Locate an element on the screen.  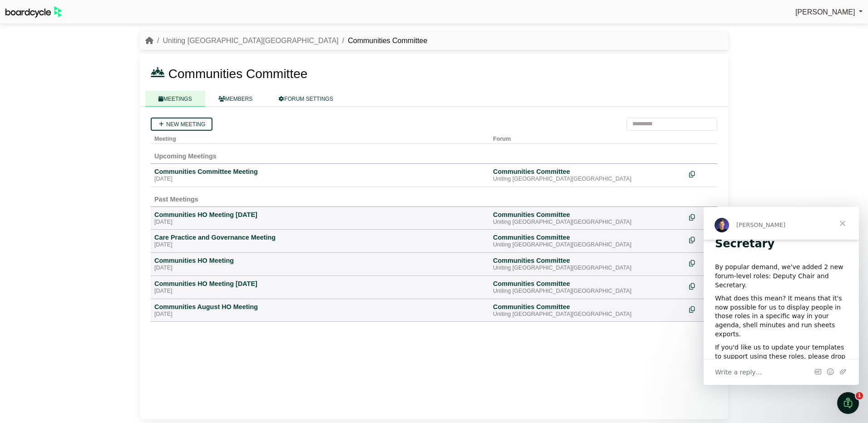
div: Care Practice and Governance Meeting is located at coordinates (320, 237).